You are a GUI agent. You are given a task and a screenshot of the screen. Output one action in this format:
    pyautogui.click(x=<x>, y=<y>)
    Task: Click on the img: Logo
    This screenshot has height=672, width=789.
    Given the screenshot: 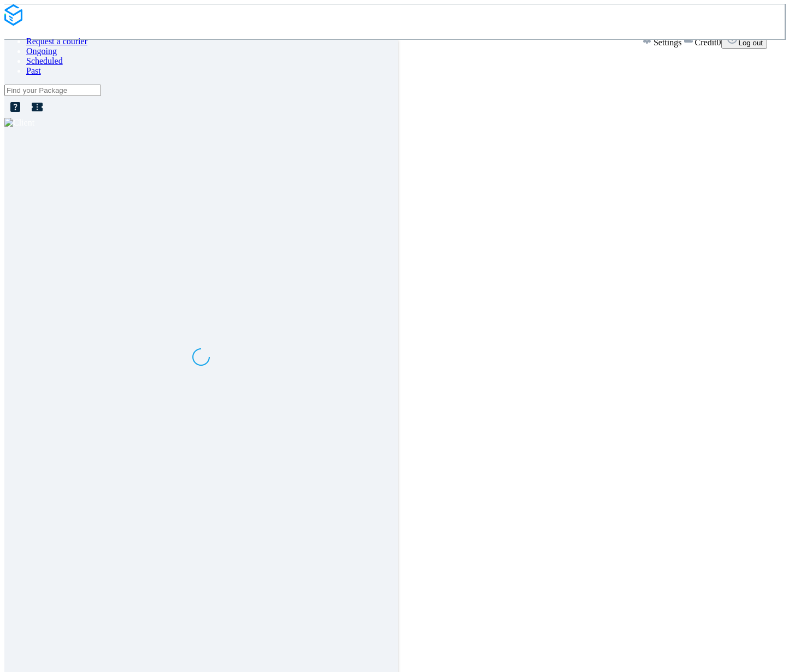 What is the action you would take?
    pyautogui.click(x=13, y=15)
    